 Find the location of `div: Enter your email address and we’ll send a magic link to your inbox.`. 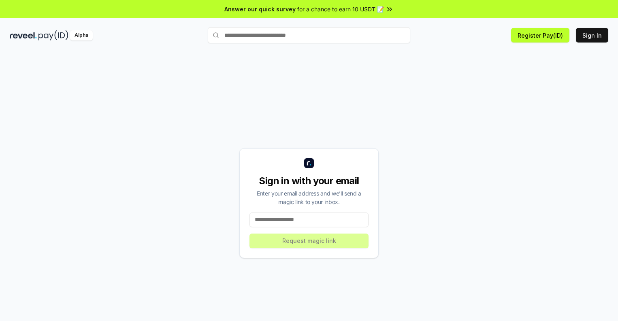

div: Enter your email address and we’ll send a magic link to your inbox. is located at coordinates (309, 198).